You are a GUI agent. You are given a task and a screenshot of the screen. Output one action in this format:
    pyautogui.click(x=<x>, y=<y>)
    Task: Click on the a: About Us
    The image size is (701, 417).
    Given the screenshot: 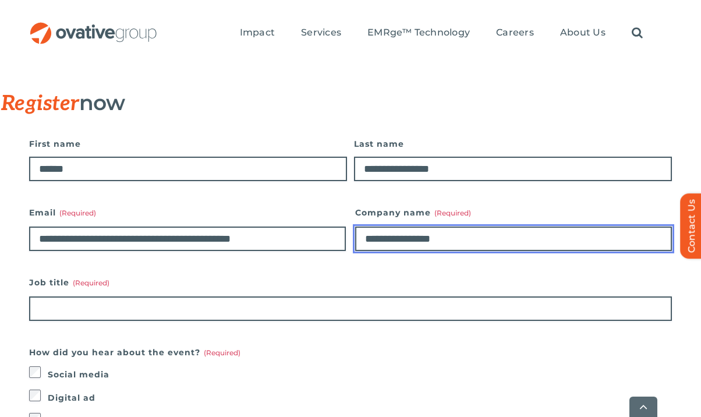 What is the action you would take?
    pyautogui.click(x=583, y=33)
    